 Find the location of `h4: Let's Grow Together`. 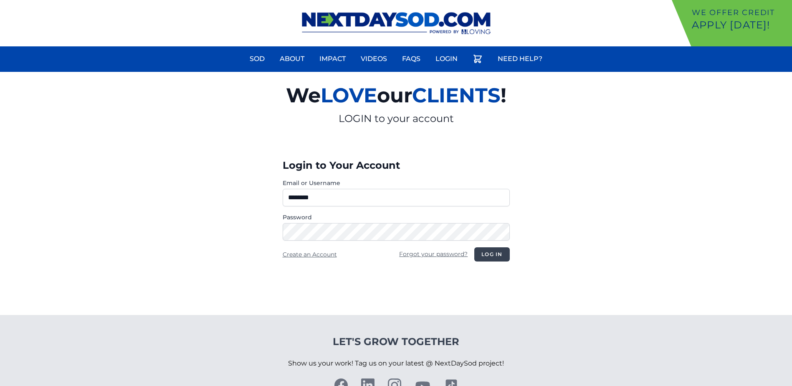

h4: Let's Grow Together is located at coordinates (396, 341).